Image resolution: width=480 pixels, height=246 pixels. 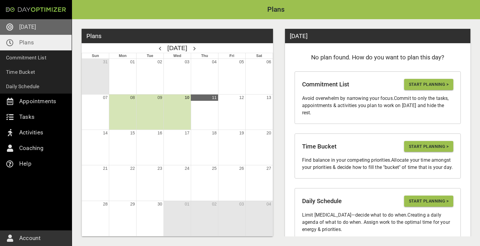 I want to click on p: Commitment List, so click(x=26, y=58).